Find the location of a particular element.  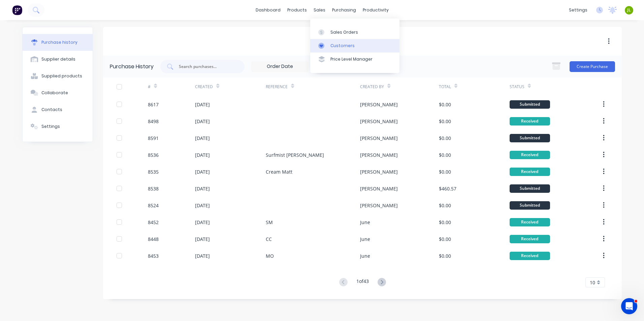

div: Purchase History is located at coordinates (132, 66).